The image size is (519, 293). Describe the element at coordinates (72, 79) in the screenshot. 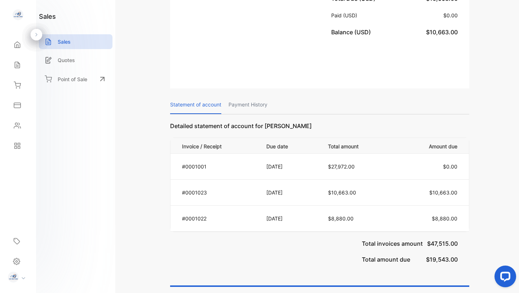

I see `p: Point of Sale` at that location.